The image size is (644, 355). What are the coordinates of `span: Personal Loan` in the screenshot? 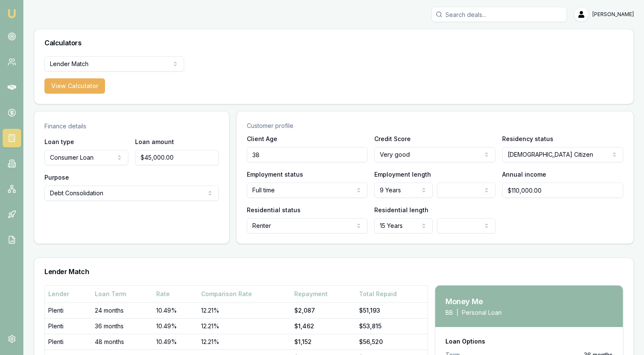 It's located at (482, 313).